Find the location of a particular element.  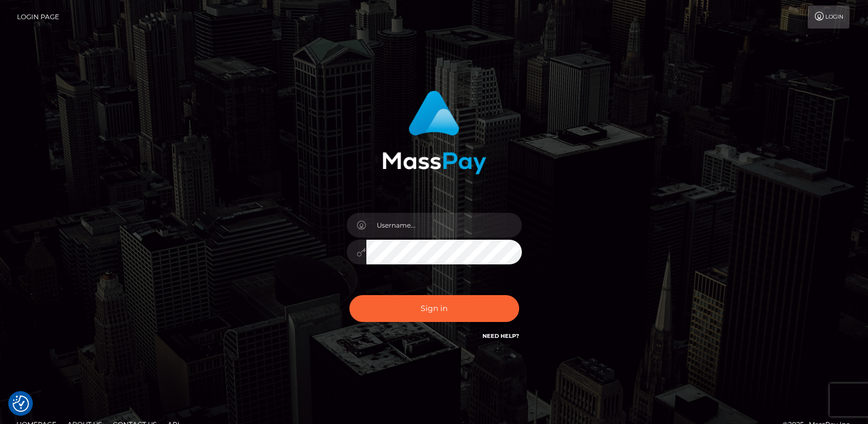

img: Revisit consent button is located at coordinates (21, 404).